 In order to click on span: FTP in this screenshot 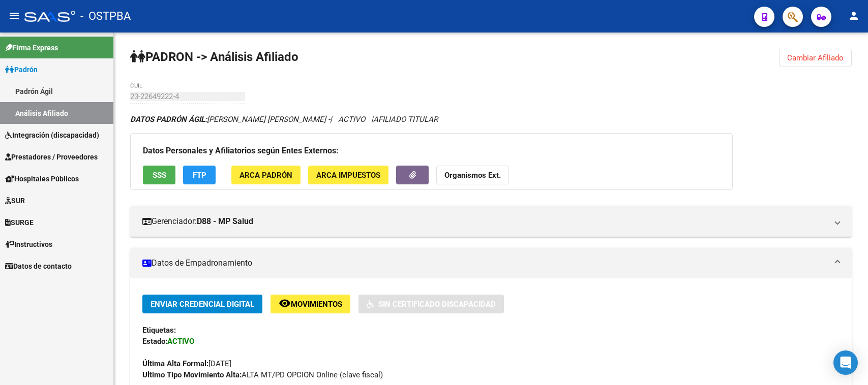, I will do `click(199, 175)`.